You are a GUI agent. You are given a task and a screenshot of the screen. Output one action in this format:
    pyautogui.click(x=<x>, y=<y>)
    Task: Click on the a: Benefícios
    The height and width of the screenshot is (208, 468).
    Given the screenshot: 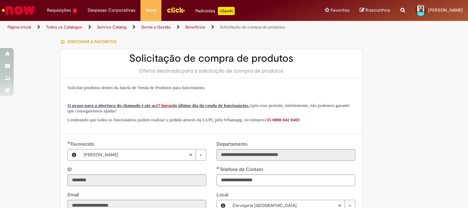 What is the action you would take?
    pyautogui.click(x=195, y=27)
    